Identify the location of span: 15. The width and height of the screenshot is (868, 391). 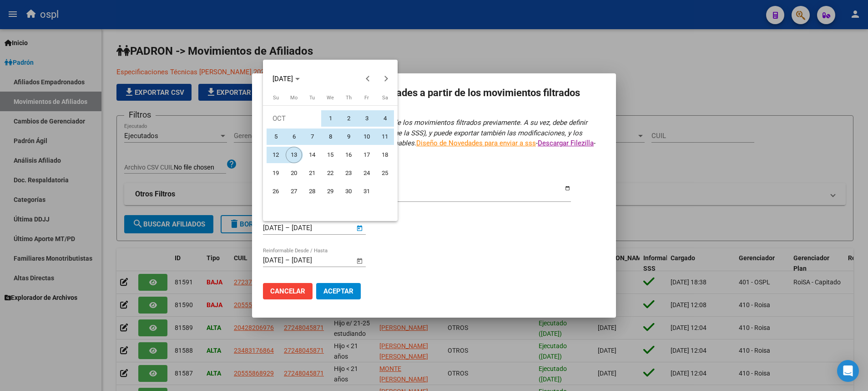
(330, 155).